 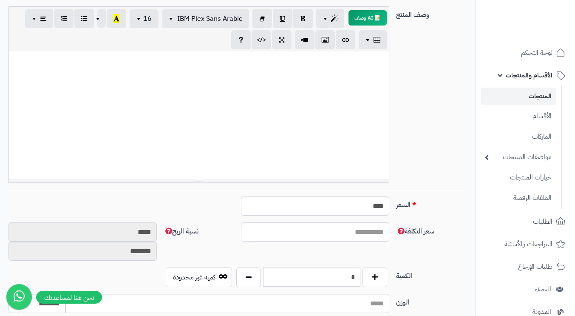 What do you see at coordinates (518, 137) in the screenshot?
I see `a: الماركات` at bounding box center [518, 137].